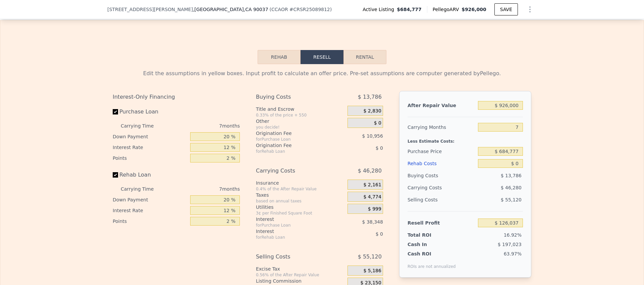  Describe the element at coordinates (373, 222) in the screenshot. I see `span: $ 38,348` at that location.